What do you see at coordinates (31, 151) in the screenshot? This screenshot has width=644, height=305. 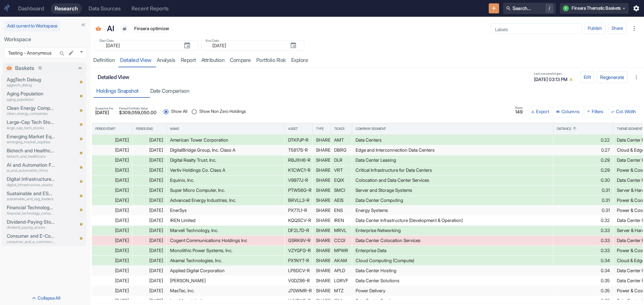 I see `p: Biotech and Healthcare` at bounding box center [31, 151].